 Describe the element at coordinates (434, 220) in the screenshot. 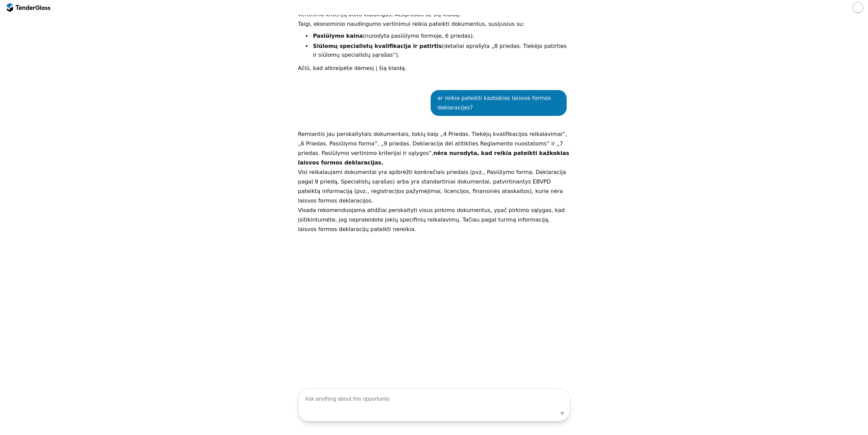

I see `p: Visada rekomenduojama atidžiai perskaityti visus pirkimo dokumentus, ypač pirkimo sąlygas, kad įs...` at that location.